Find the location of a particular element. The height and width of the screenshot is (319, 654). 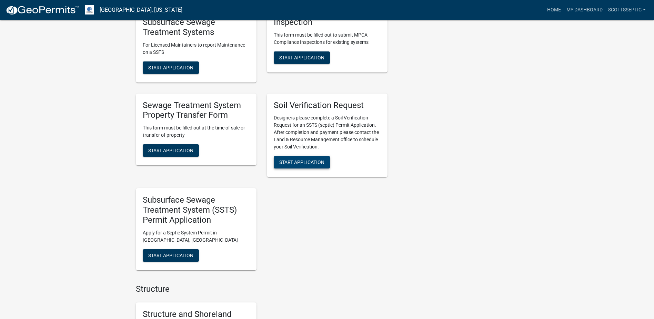

h5: Subsurface Sewage Treatment System (SSTS) Permit Application is located at coordinates (196, 210).